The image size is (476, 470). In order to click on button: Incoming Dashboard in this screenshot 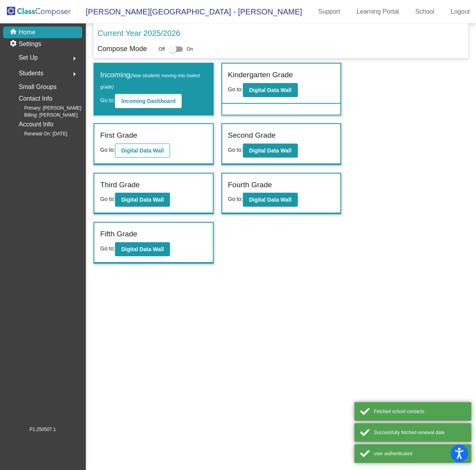, I will do `click(148, 101)`.